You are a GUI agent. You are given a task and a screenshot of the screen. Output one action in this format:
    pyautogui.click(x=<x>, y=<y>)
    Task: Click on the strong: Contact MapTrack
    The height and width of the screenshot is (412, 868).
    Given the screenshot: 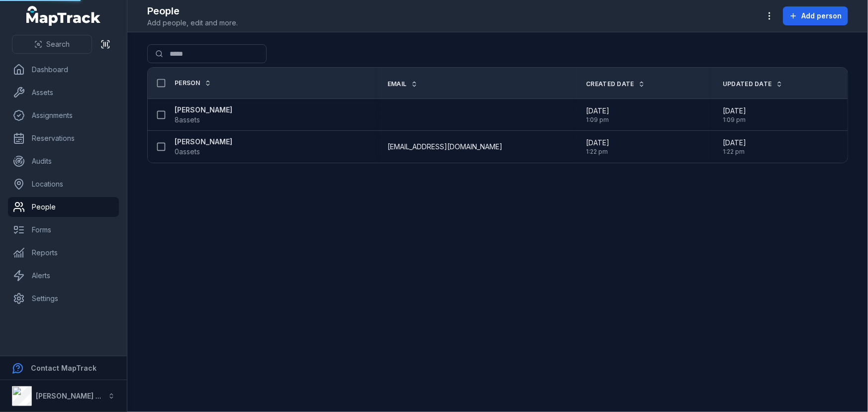 What is the action you would take?
    pyautogui.click(x=63, y=368)
    